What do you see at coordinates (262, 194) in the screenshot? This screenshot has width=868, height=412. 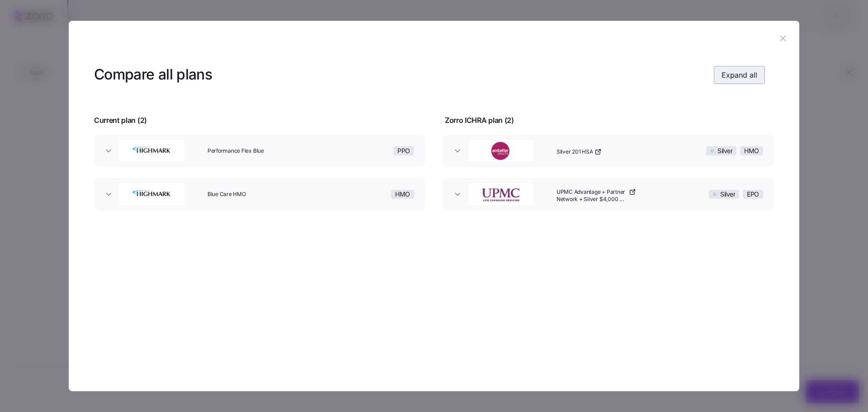 I see `span: Blue Care HMO` at bounding box center [262, 194].